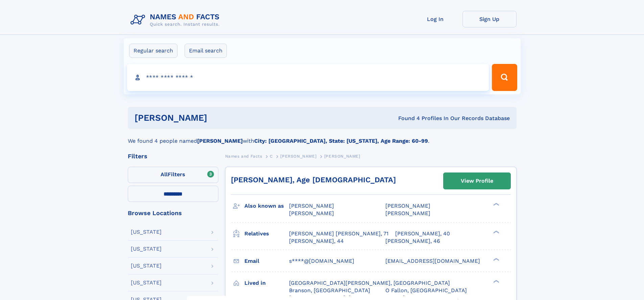  I want to click on h3: Relatives, so click(267, 234).